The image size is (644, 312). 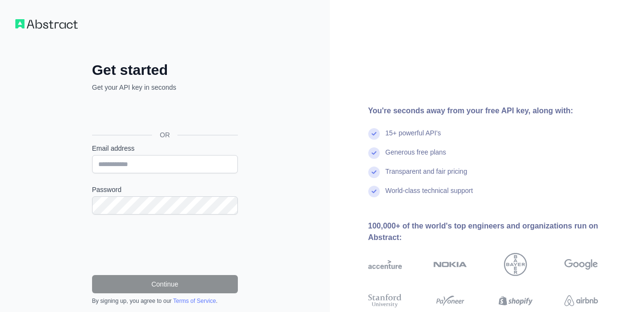 I want to click on label: Password, so click(x=165, y=190).